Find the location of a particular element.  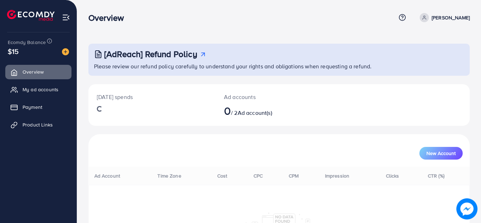

p: Please review our refund policy carefully to understand your rights and obligations when requesti... is located at coordinates (279, 66).